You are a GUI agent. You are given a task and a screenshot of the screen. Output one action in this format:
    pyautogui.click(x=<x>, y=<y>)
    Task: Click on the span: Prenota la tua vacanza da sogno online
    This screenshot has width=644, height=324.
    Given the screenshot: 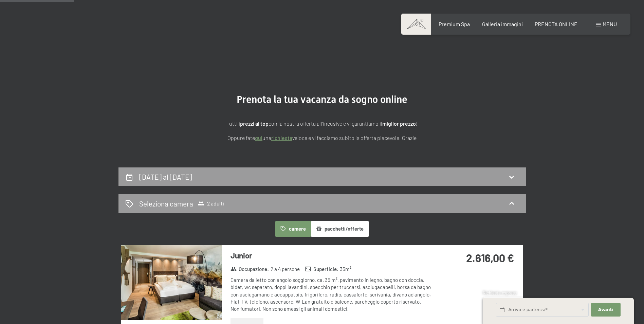 What is the action you would take?
    pyautogui.click(x=322, y=99)
    